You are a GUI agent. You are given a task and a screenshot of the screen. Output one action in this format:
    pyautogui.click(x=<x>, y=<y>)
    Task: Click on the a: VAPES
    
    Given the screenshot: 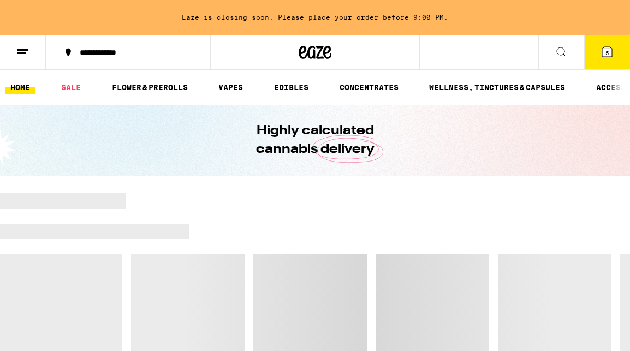 What is the action you would take?
    pyautogui.click(x=230, y=87)
    